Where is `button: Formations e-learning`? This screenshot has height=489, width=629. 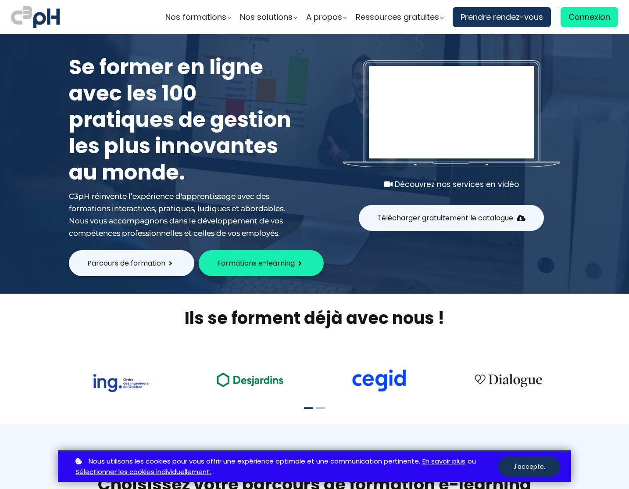
button: Formations e-learning is located at coordinates (261, 263).